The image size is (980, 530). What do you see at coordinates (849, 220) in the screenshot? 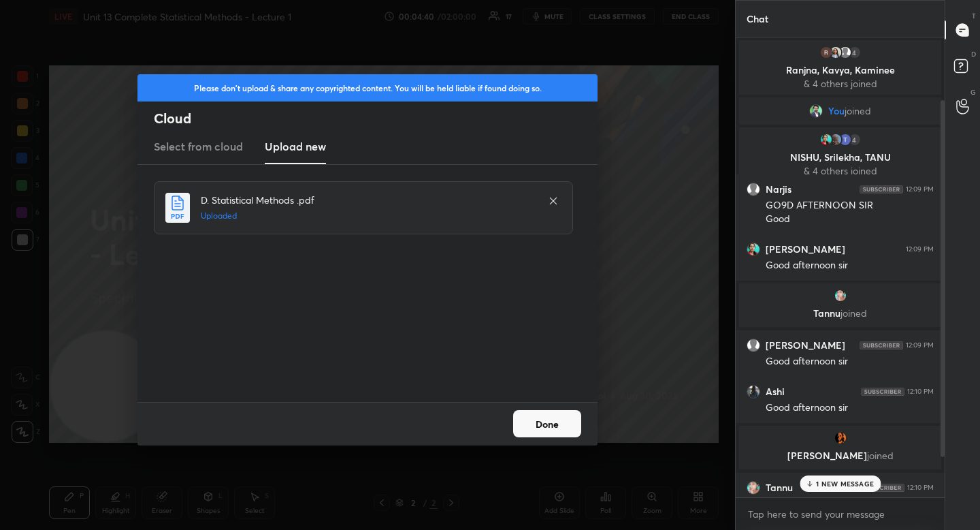
I see `div: Good` at bounding box center [849, 220].